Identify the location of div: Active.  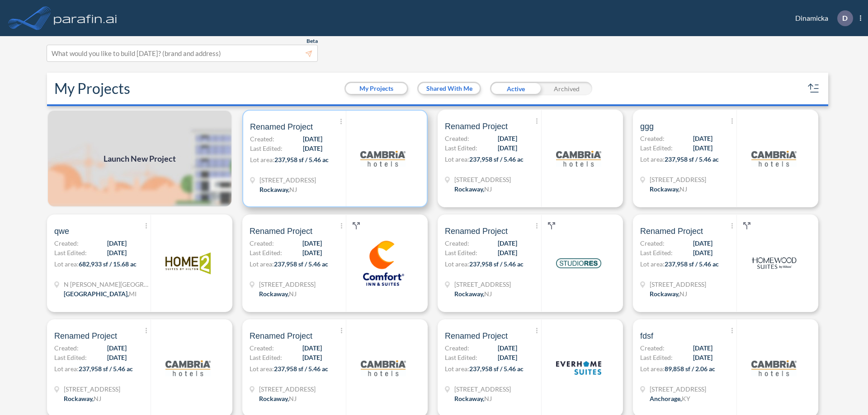
(516, 89).